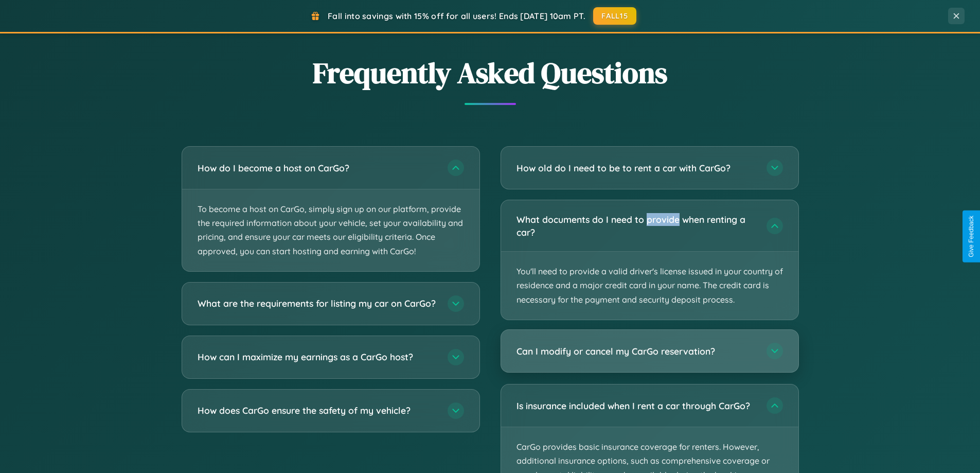 The width and height of the screenshot is (980, 473). What do you see at coordinates (318, 357) in the screenshot?
I see `h3: How can I maximize my earnings as a CarGo host?` at bounding box center [318, 357].